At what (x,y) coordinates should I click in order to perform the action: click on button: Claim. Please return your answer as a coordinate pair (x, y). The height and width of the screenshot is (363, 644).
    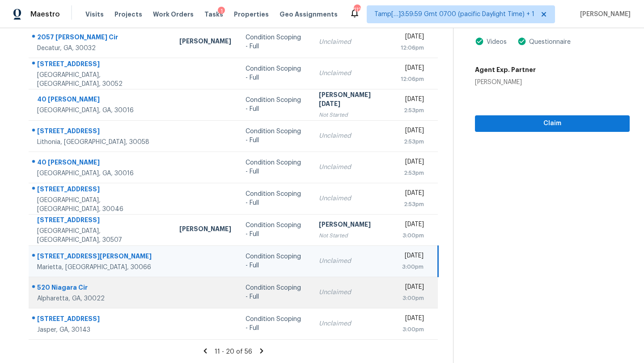
    Looking at the image, I should click on (552, 123).